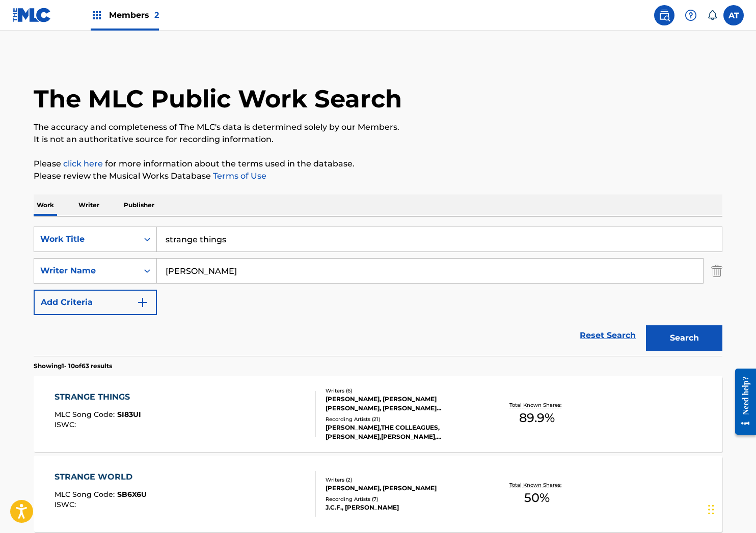  What do you see at coordinates (134, 15) in the screenshot?
I see `span: Members` at bounding box center [134, 15].